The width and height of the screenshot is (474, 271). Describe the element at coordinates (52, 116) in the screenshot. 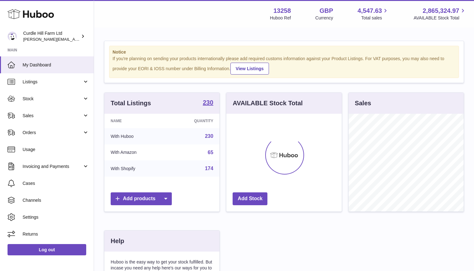

I see `span: Sales` at that location.